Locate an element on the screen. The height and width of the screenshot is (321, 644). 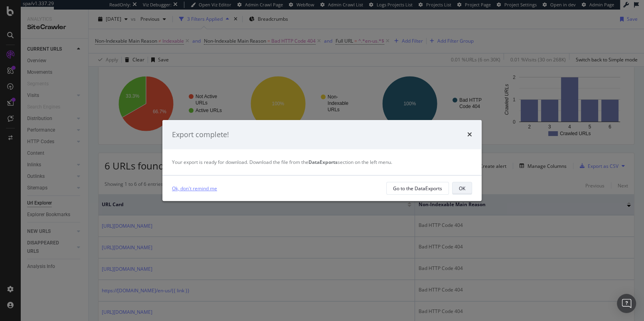
div: Export complete! is located at coordinates (200, 135).